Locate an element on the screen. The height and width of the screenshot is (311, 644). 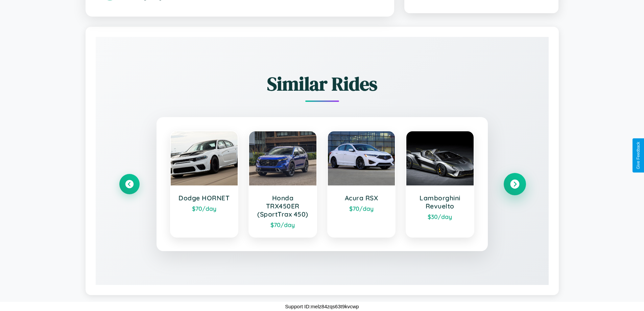
a: Dodge HORNET$70/day is located at coordinates (204, 184).